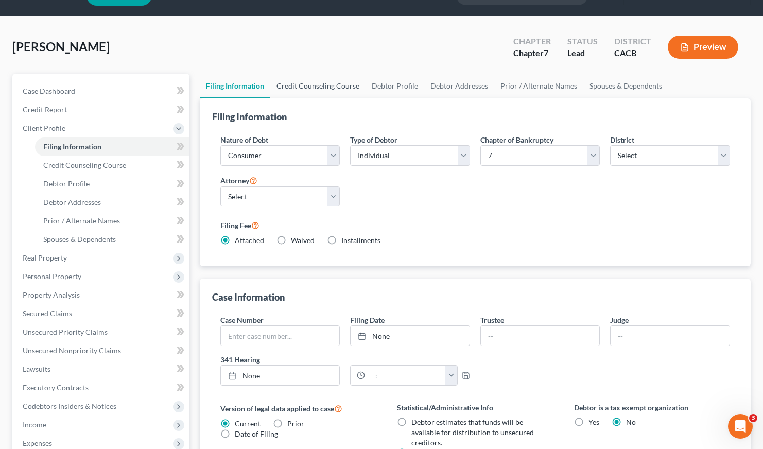 This screenshot has height=449, width=763. Describe the element at coordinates (248, 297) in the screenshot. I see `div: Case Information` at that location.